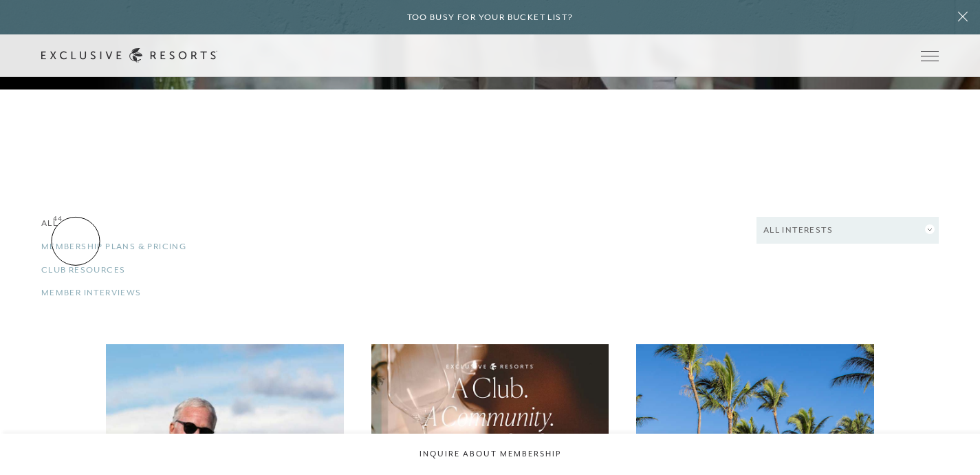 The image size is (980, 475). What do you see at coordinates (929, 56) in the screenshot?
I see `button: Open navigation` at bounding box center [929, 56].